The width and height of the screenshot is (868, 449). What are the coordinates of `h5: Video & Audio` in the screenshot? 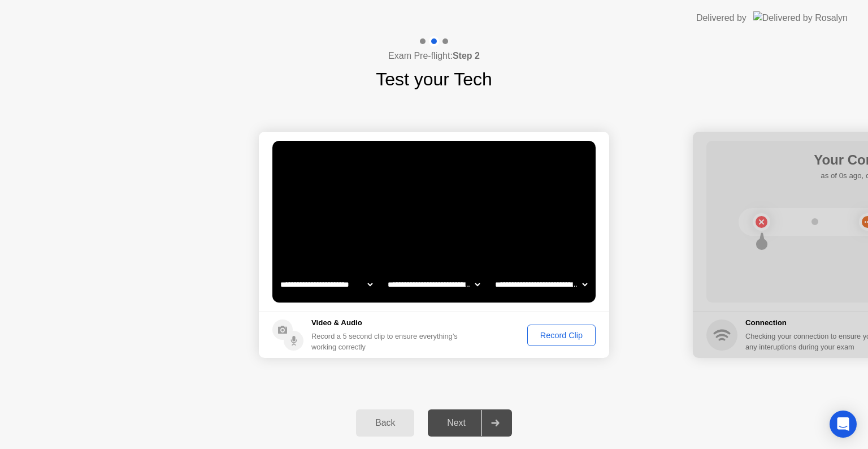 It's located at (386, 323).